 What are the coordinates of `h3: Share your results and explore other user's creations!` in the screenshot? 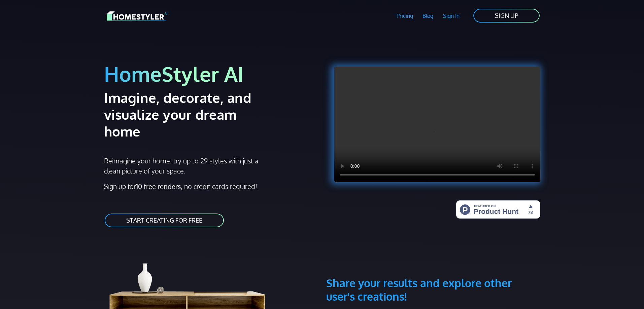 It's located at (433, 274).